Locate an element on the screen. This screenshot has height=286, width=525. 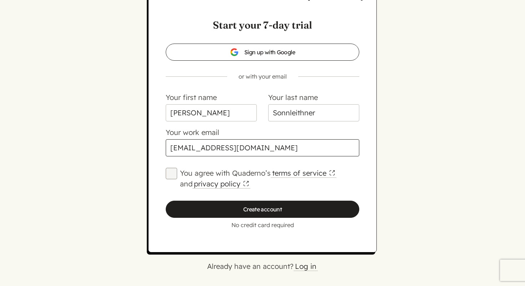
p: Already have an account? is located at coordinates (263, 267).